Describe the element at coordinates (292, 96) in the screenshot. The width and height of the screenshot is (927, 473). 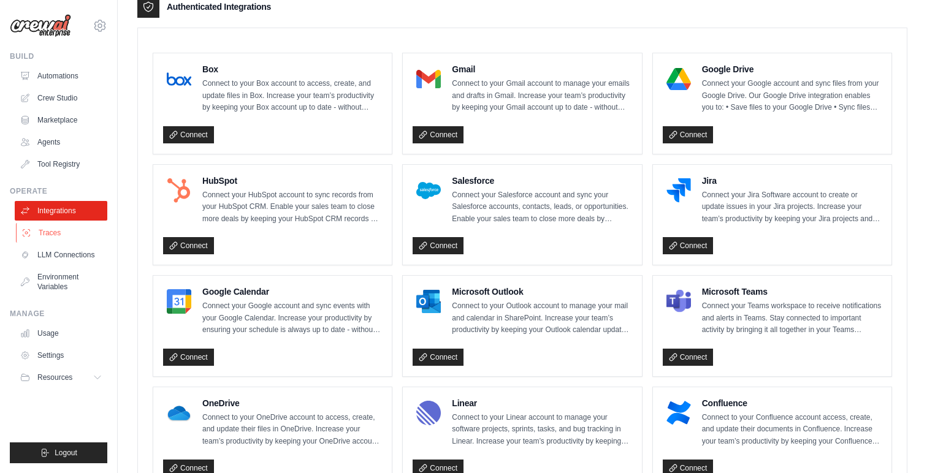
I see `p: Connect to your Box account to access, create, and update files in Box. Increase your team’s prod...` at that location.